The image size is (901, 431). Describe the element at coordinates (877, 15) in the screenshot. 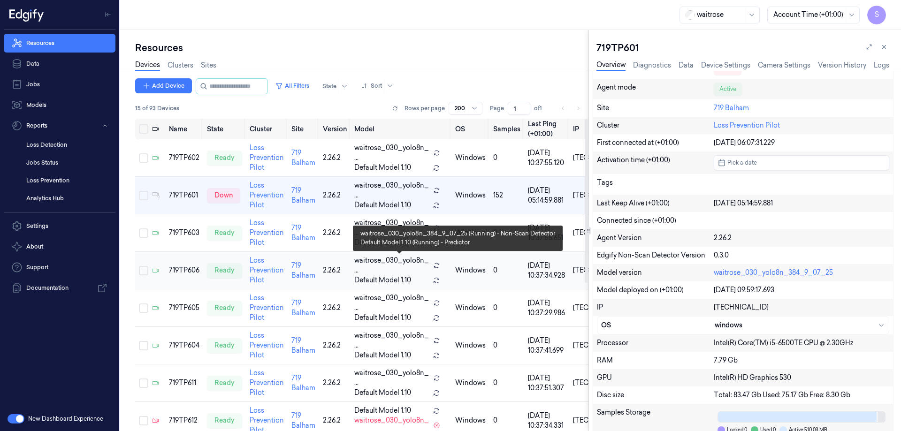

I see `button: S` at that location.